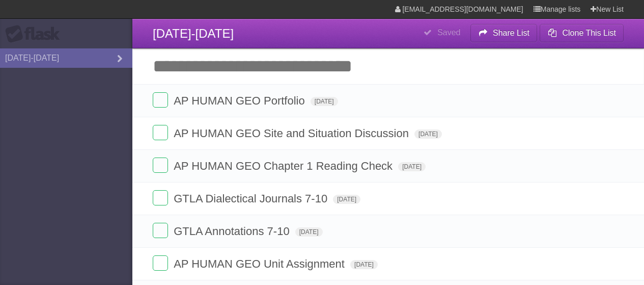 This screenshot has width=644, height=285. Describe the element at coordinates (260, 264) in the screenshot. I see `span: AP HUMAN GEO Unit Assignment` at that location.